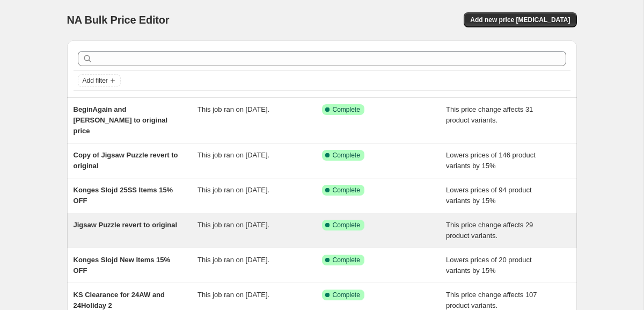  Describe the element at coordinates (489, 265) in the screenshot. I see `span: Lowers prices of 20 product variants by 15%` at that location.